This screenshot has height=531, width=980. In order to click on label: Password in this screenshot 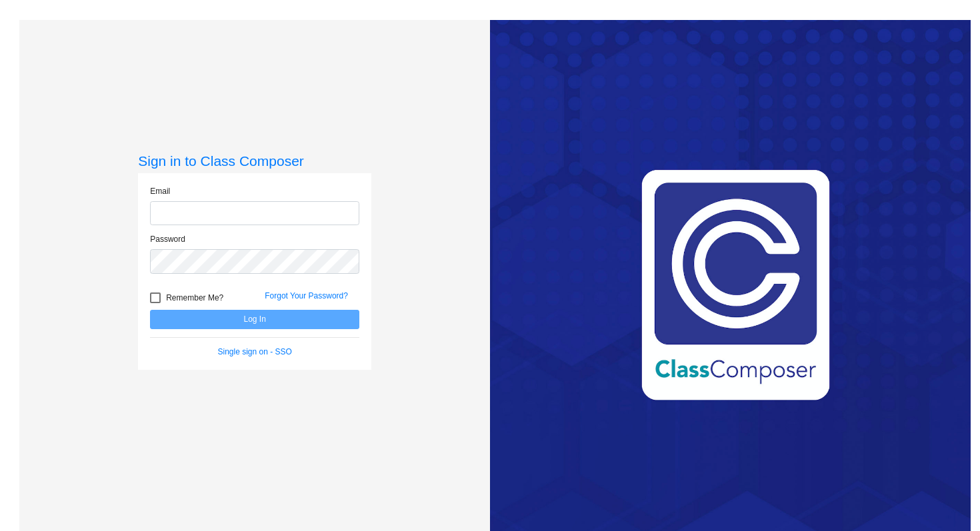, I will do `click(167, 239)`.